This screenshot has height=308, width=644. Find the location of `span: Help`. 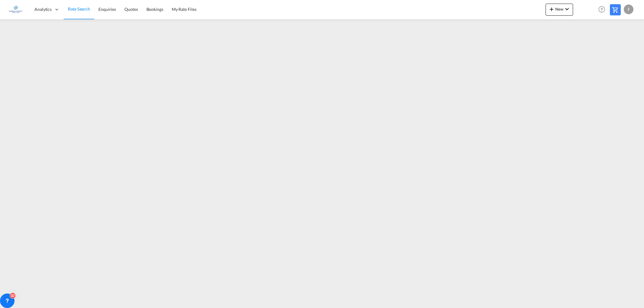

span: Help is located at coordinates (602, 9).